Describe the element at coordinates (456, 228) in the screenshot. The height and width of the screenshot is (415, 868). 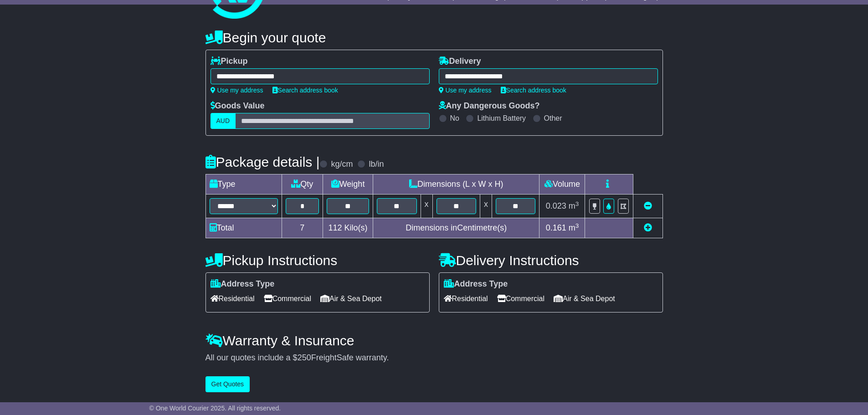
I see `td: Dimensions in Centimetre(s)` at that location.